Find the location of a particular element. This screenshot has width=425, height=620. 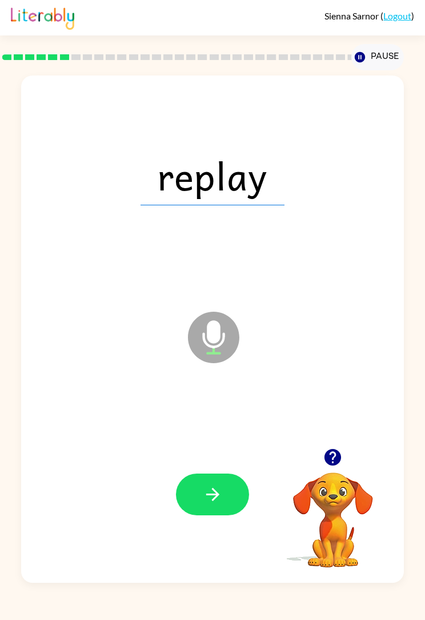

span: Sienna Sarnor is located at coordinates (353, 15).